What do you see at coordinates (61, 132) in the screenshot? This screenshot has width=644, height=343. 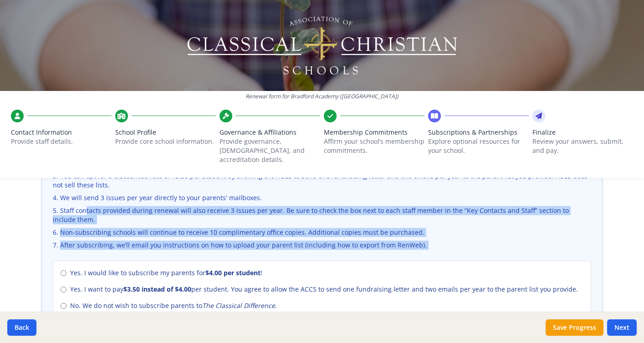 I see `span: Contact Information` at bounding box center [61, 132].